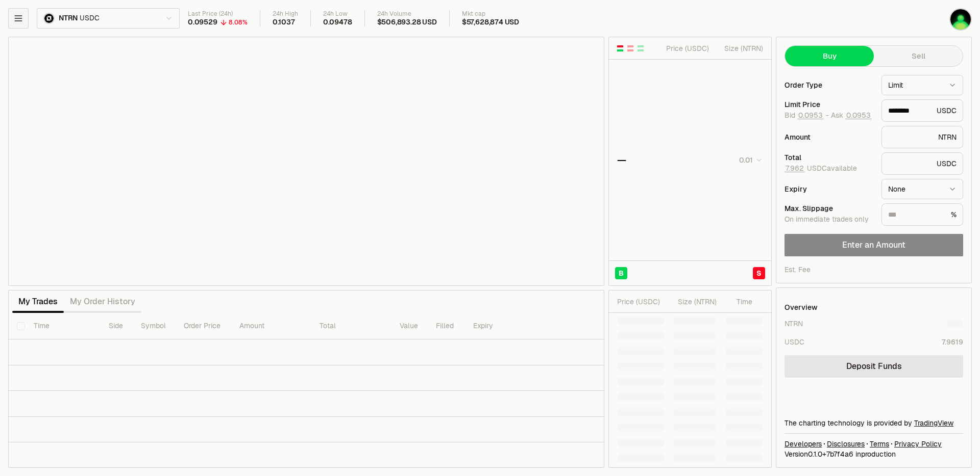  What do you see at coordinates (62, 327) in the screenshot?
I see `th: Time` at bounding box center [62, 327].